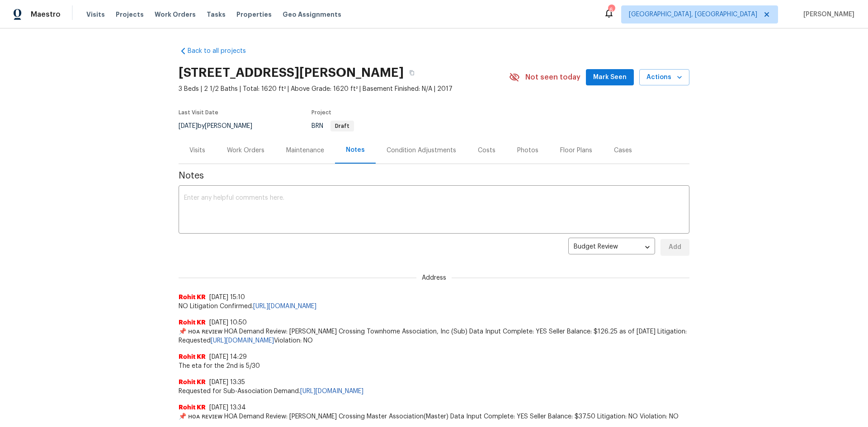 The width and height of the screenshot is (868, 427). What do you see at coordinates (175, 14) in the screenshot?
I see `span: Work Orders` at bounding box center [175, 14].